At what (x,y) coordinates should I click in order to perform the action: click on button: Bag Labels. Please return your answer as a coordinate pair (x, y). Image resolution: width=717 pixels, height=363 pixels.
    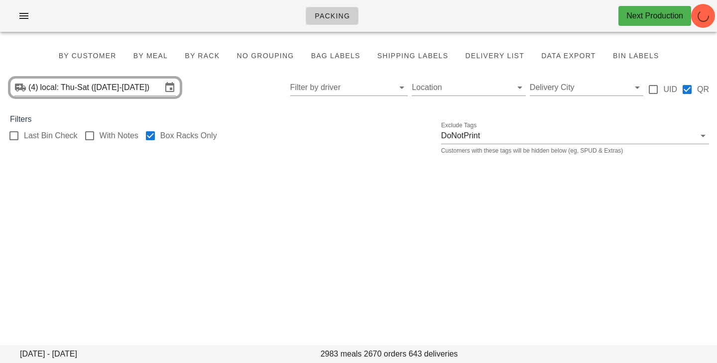
    Looking at the image, I should click on (335, 56).